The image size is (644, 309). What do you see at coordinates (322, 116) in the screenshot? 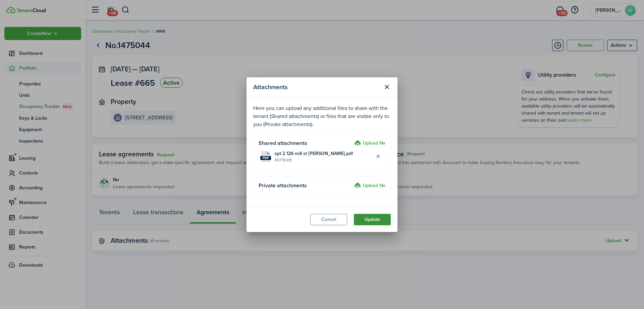
I see `p: Here you can upload any additional files to share with the tenant (Shared attachments) or files t...` at bounding box center [322, 116].